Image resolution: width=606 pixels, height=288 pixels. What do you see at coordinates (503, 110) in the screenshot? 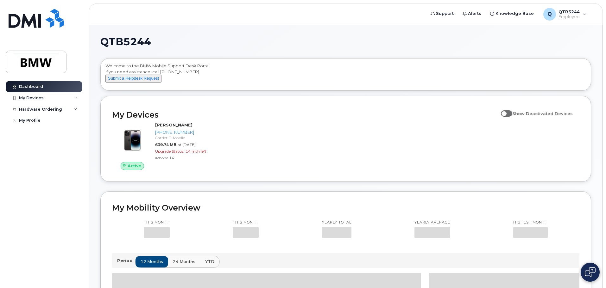
I see `input: Show Deactivated Devices` at bounding box center [503, 110].